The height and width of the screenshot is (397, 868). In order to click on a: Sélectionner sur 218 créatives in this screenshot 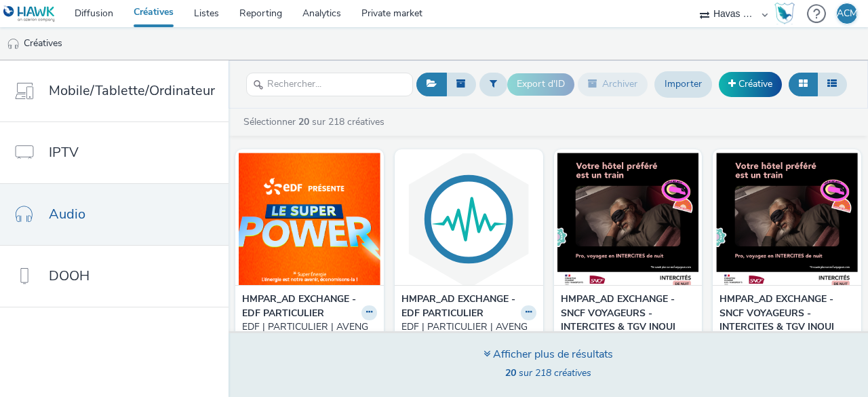, I will do `click(316, 121)`.